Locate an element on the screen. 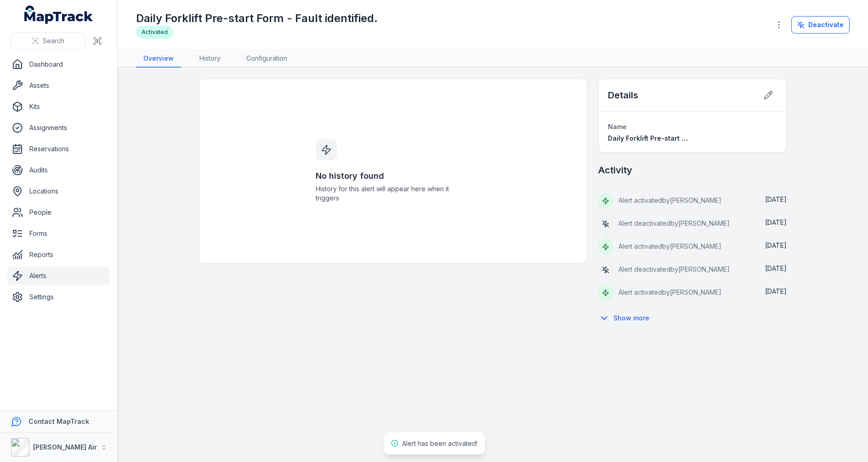  div: Activated is located at coordinates (155, 33).